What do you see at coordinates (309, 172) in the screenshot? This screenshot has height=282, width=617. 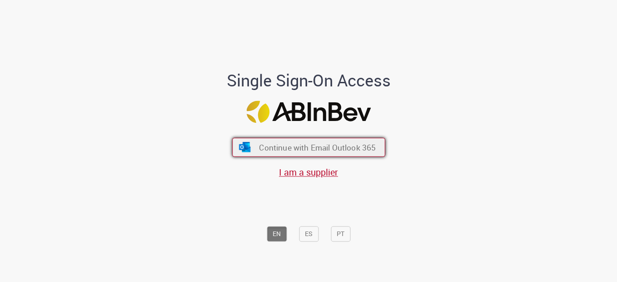 I see `a: I am a supplier` at bounding box center [309, 172].